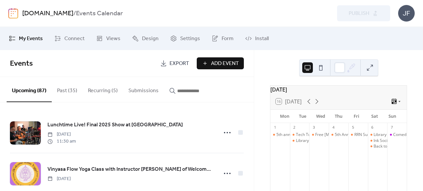  What do you see at coordinates (275, 127) in the screenshot?
I see `div: 1` at bounding box center [275, 127].